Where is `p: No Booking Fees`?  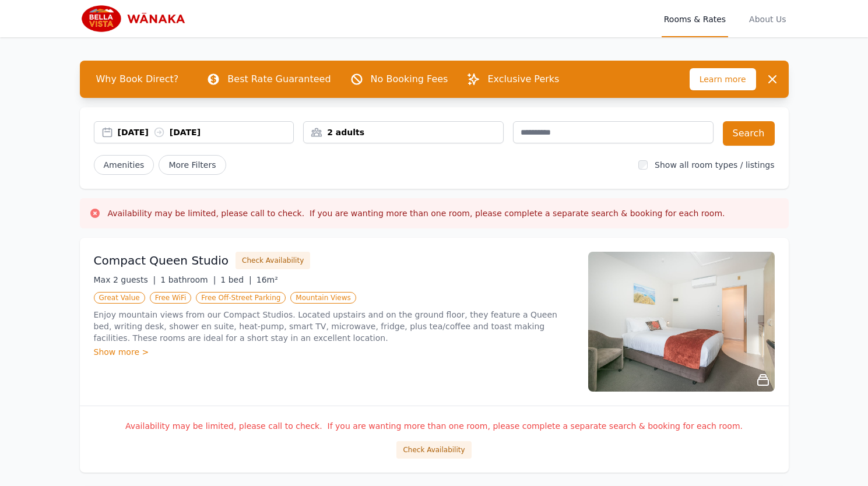
p: No Booking Fees is located at coordinates (409, 80).